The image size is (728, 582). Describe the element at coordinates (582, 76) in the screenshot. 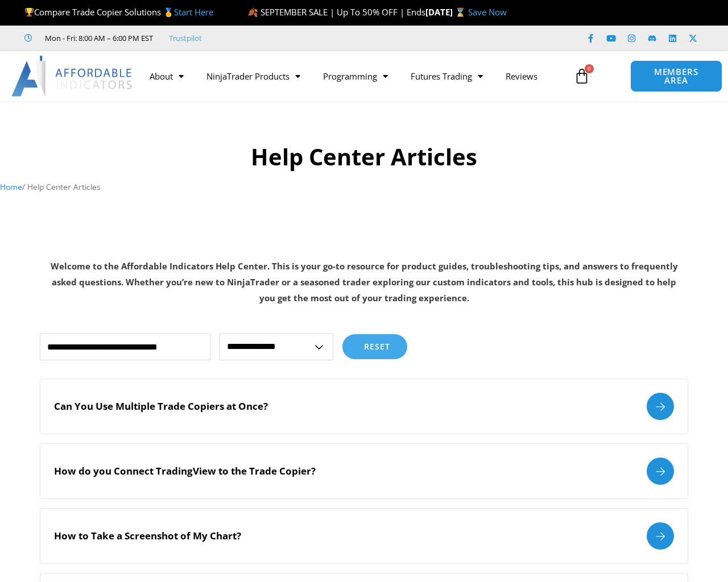

I see `a: 0` at that location.